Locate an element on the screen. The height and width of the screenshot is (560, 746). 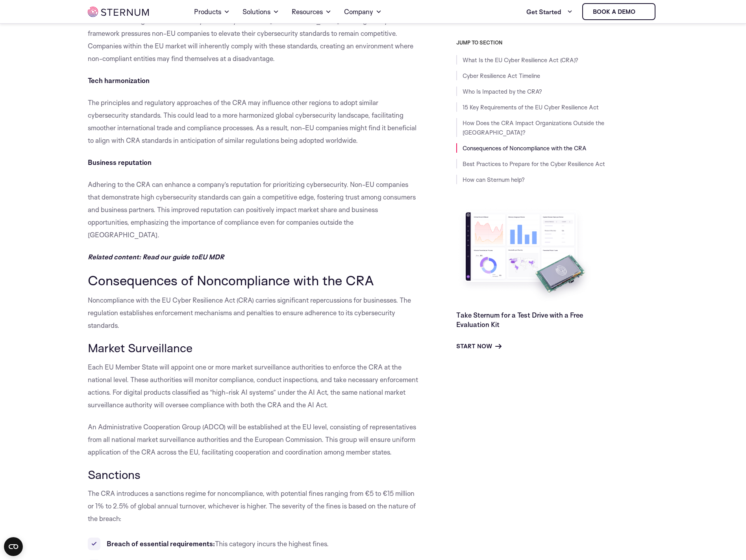
b: Breach of essential requirements: is located at coordinates (161, 543).